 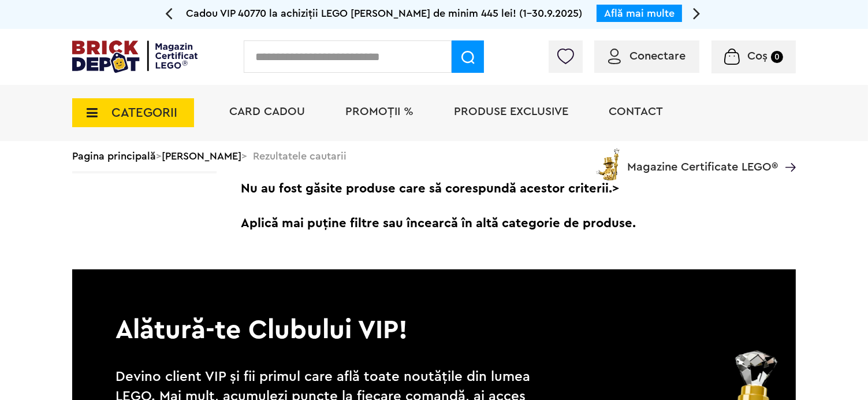 What do you see at coordinates (511, 112) in the screenshot?
I see `span: Produse exclusive` at bounding box center [511, 112].